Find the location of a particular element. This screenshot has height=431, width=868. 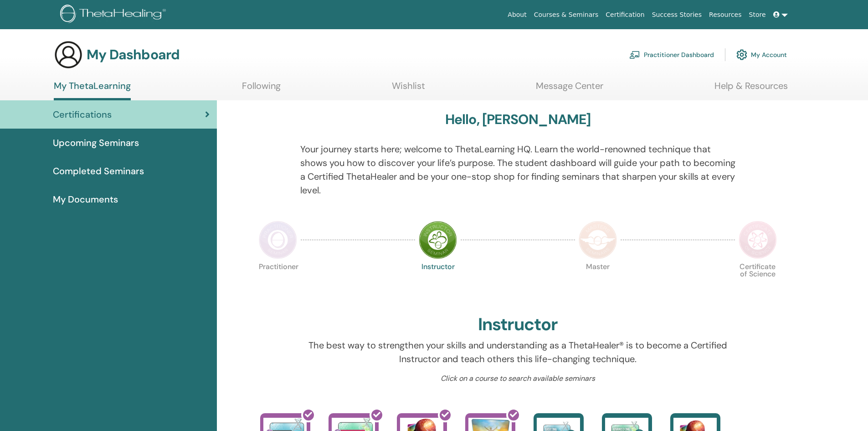

a: Resources is located at coordinates (726, 15).